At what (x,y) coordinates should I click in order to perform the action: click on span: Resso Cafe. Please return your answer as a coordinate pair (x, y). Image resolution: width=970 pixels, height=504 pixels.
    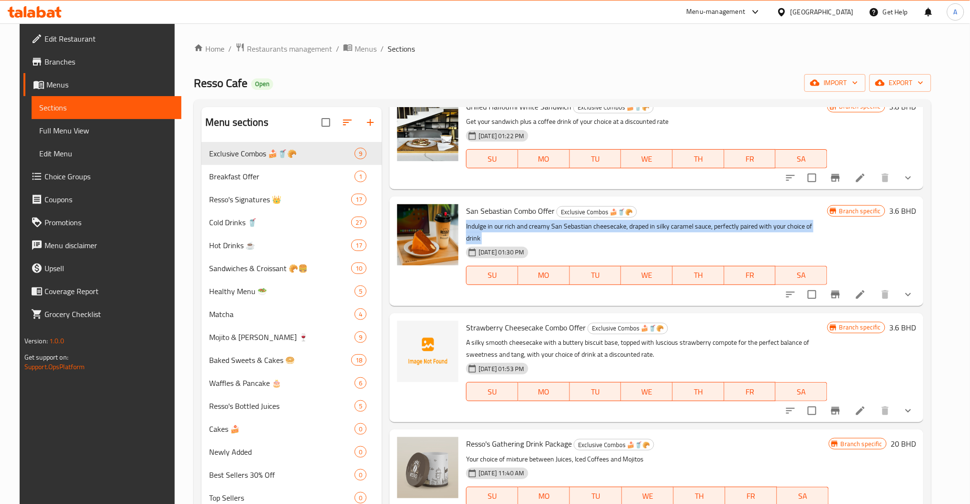
    Looking at the image, I should click on (221, 83).